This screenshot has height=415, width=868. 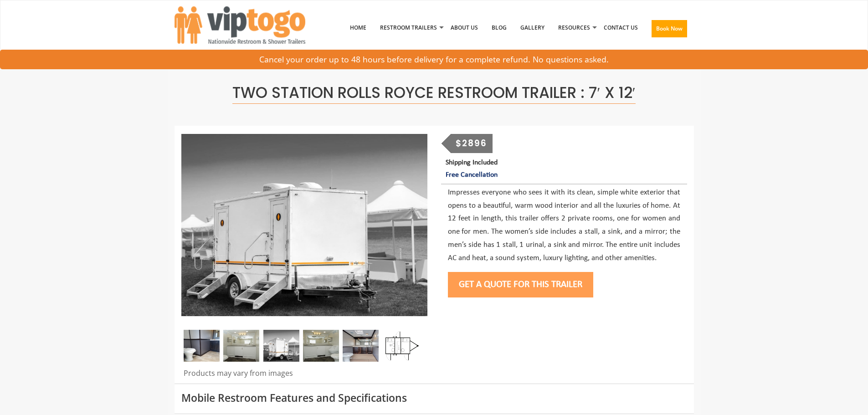 I want to click on img: A mini restroom trailer with two separate stations and separate doors for males and females, so click(x=281, y=346).